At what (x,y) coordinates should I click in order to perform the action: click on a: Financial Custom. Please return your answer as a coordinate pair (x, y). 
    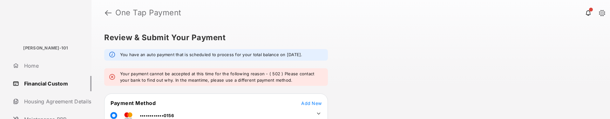
    Looking at the image, I should click on (51, 83).